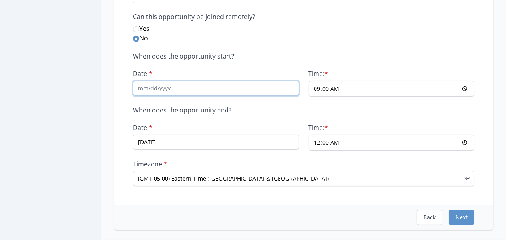  Describe the element at coordinates (304, 38) in the screenshot. I see `label: No` at that location.